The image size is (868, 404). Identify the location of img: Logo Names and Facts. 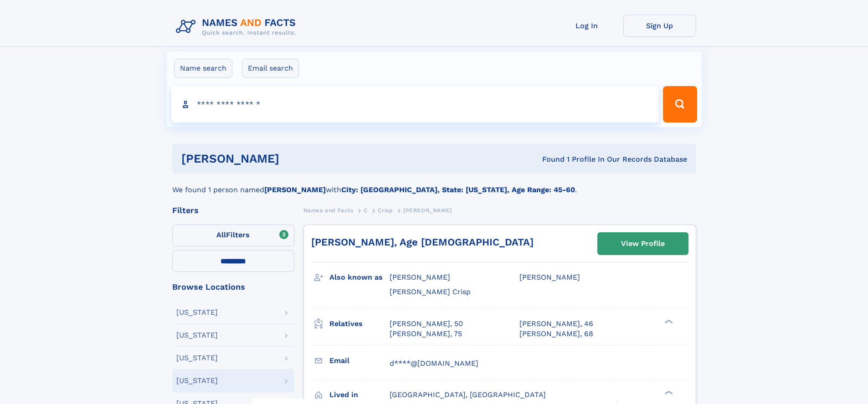
(238, 27).